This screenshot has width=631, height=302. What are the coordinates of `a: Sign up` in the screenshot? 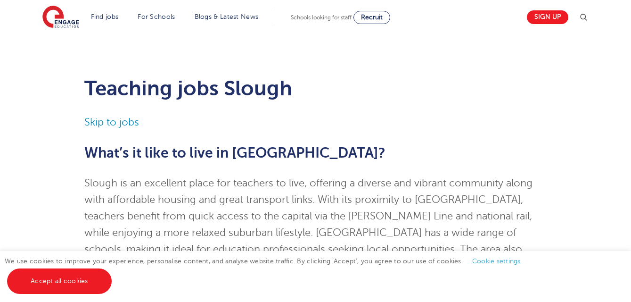 It's located at (548, 17).